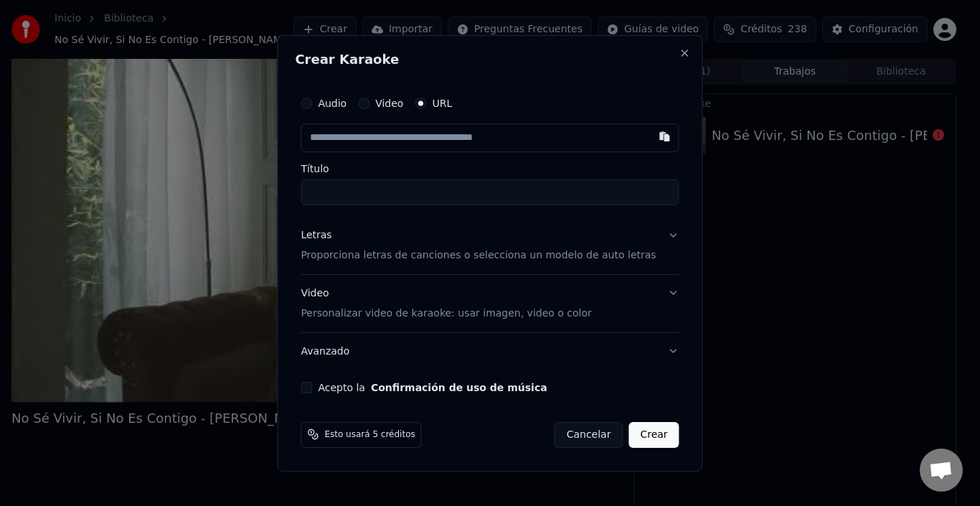  I want to click on button: VideoPersonalizar video de karaoke: usar imagen, video o color, so click(490, 304).